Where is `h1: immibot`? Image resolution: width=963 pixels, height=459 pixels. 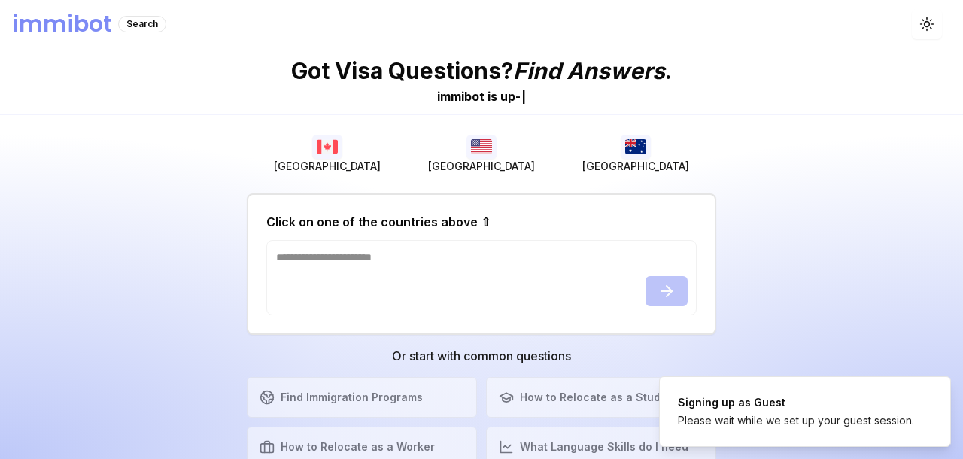 h1: immibot is located at coordinates (62, 24).